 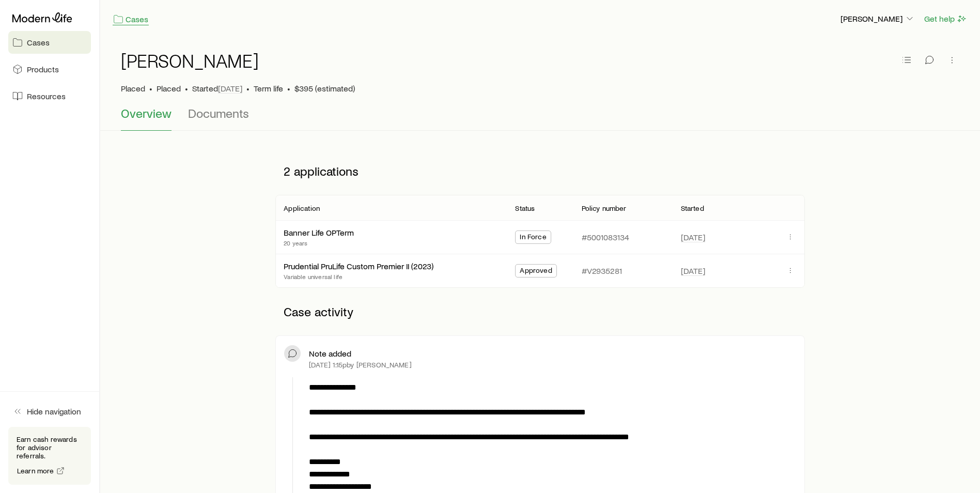 What do you see at coordinates (49, 447) in the screenshot?
I see `p: Earn cash rewards for advisor referrals.` at bounding box center [49, 447].